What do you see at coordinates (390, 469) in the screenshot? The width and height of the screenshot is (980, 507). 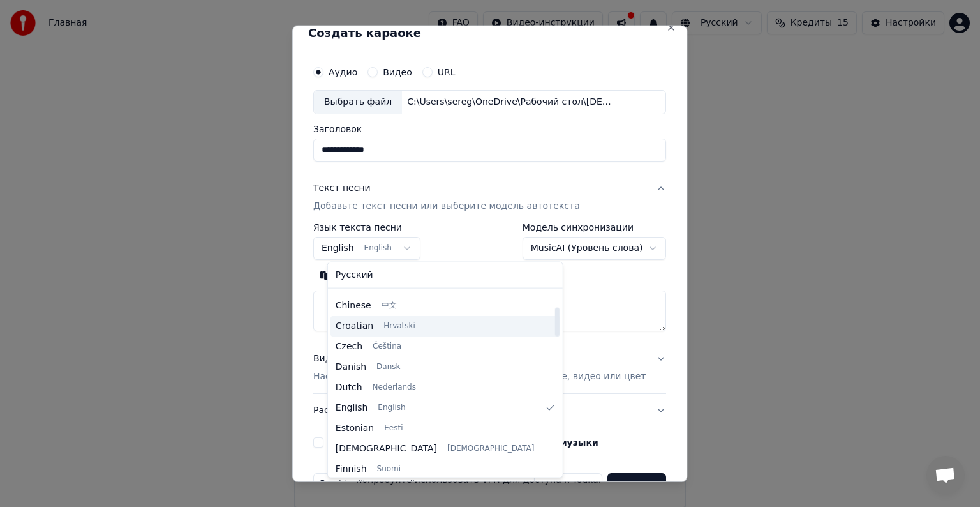 I see `span: Suomi` at bounding box center [390, 469].